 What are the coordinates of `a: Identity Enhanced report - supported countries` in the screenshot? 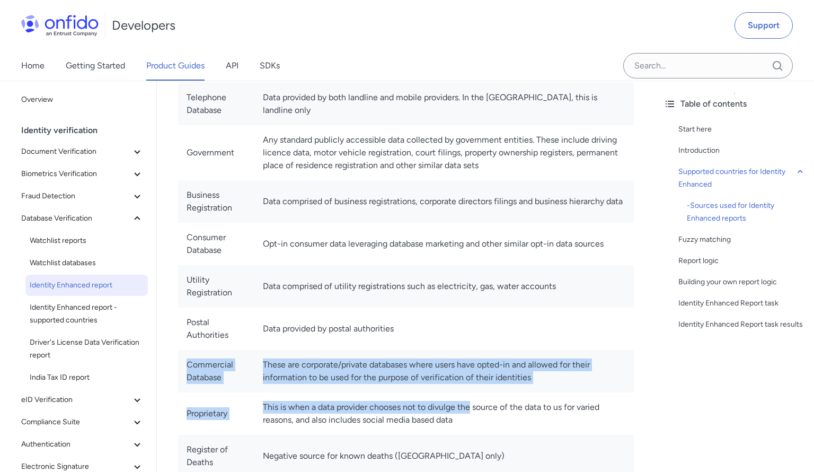 It's located at (86, 314).